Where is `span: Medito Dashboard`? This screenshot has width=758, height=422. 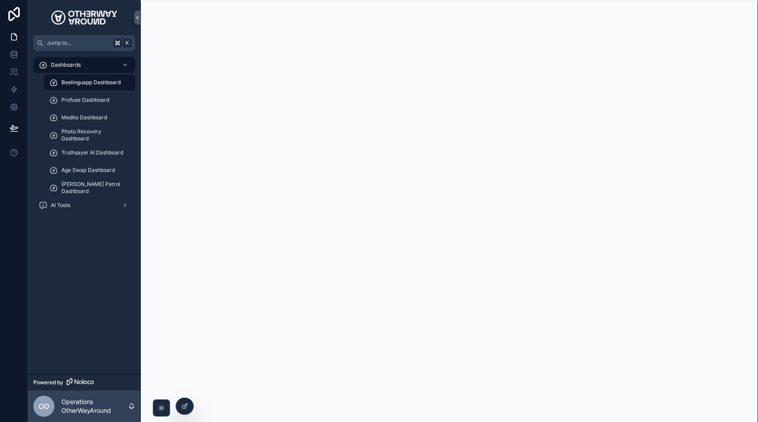 span: Medito Dashboard is located at coordinates (84, 118).